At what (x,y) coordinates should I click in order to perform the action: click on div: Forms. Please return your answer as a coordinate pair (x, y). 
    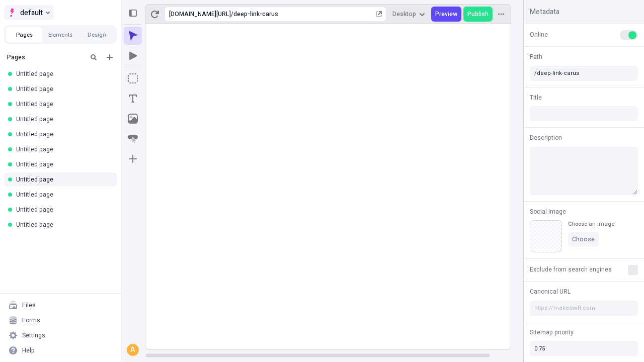
    Looking at the image, I should click on (31, 320).